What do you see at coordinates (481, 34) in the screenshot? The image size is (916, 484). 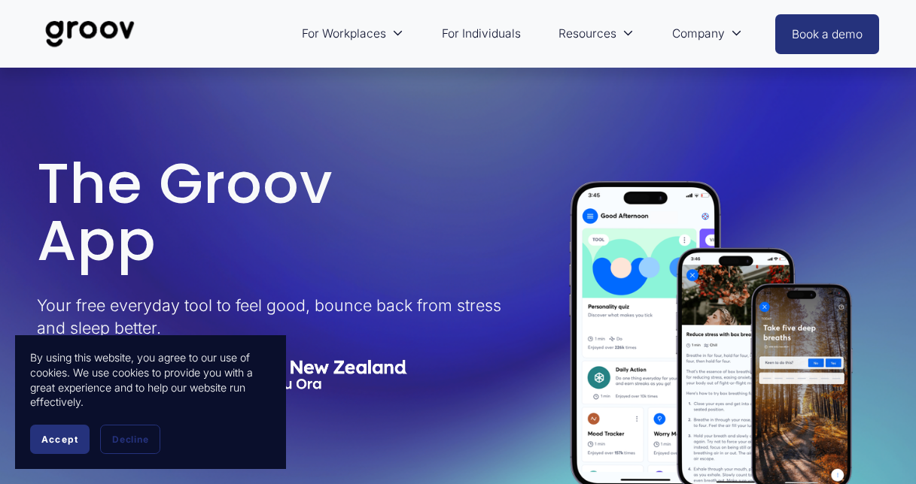 I see `a: For Individuals` at bounding box center [481, 34].